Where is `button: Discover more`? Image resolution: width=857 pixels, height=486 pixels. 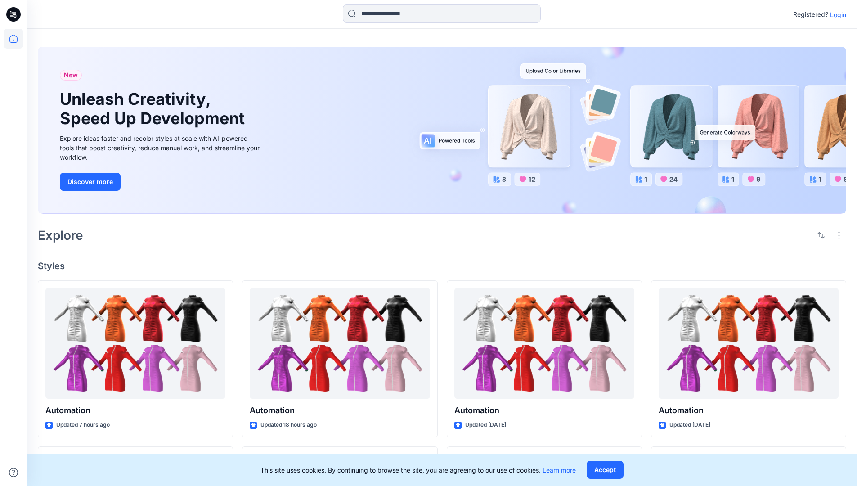 button: Discover more is located at coordinates (90, 182).